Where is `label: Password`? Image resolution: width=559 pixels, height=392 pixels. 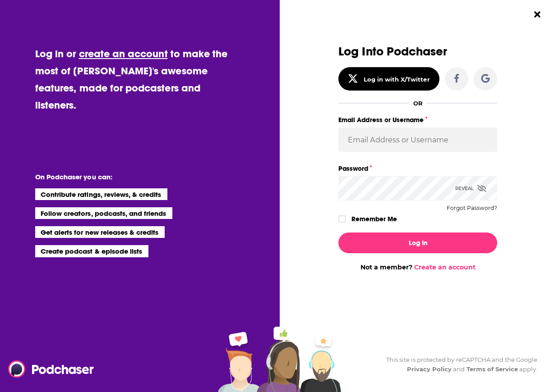
label: Password is located at coordinates (418, 168).